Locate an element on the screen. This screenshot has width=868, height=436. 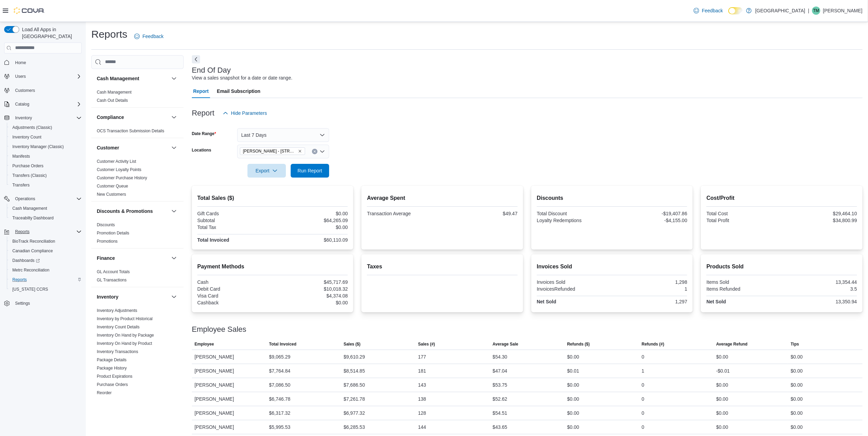
button: Finance is located at coordinates (174, 259).